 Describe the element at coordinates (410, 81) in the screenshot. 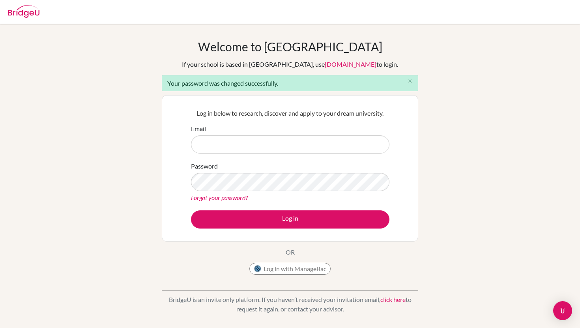

I see `button: Close` at that location.